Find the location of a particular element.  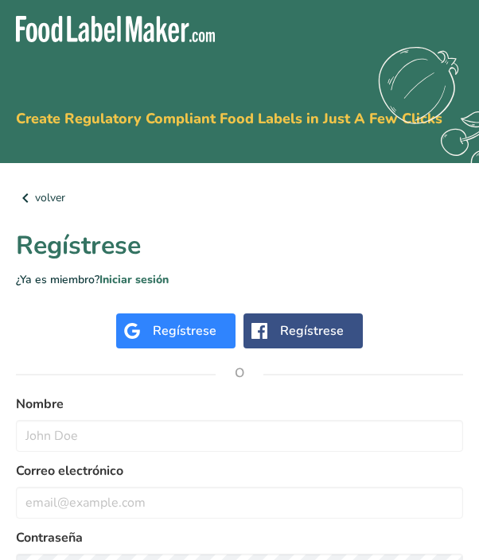

h1: Regístrese is located at coordinates (240, 246).